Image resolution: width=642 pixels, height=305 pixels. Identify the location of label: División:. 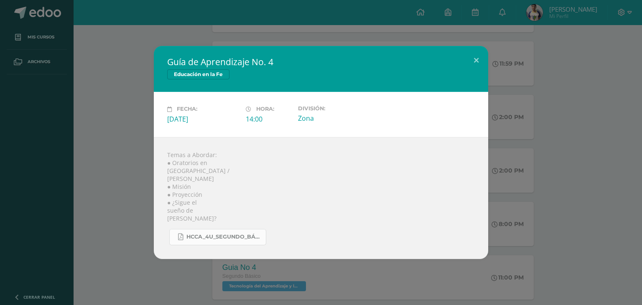
(334, 108).